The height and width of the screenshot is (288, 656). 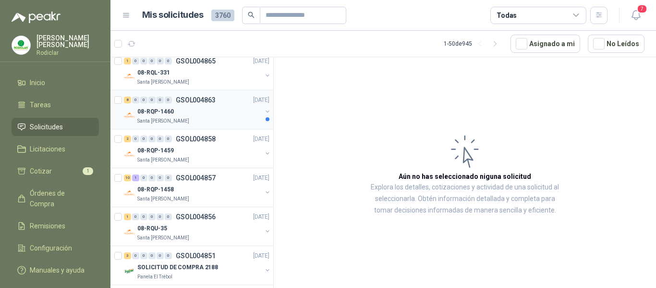 I want to click on div: Todas, so click(x=507, y=15).